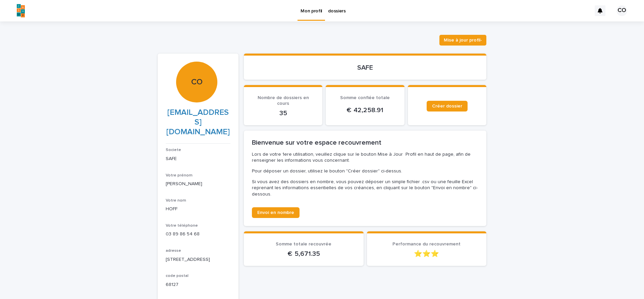  Describe the element at coordinates (179, 175) in the screenshot. I see `span: Votre prénom` at that location.